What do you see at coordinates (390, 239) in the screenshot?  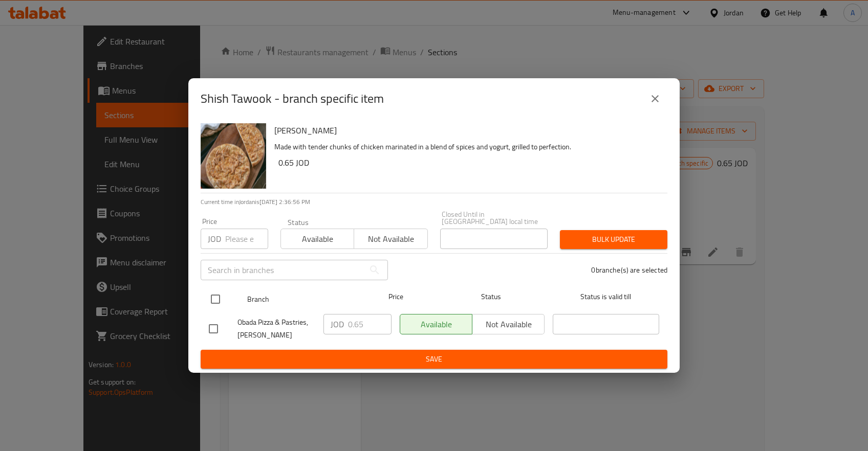 I see `span: Not available` at bounding box center [390, 239].